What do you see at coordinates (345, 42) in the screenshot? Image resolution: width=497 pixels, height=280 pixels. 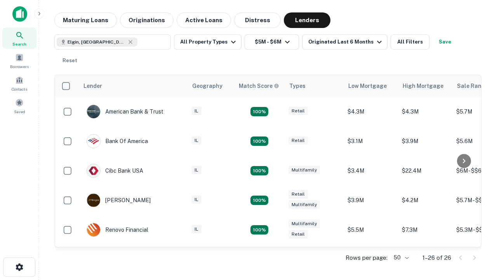 I see `button: Originated Last 6 Months` at bounding box center [345, 42].